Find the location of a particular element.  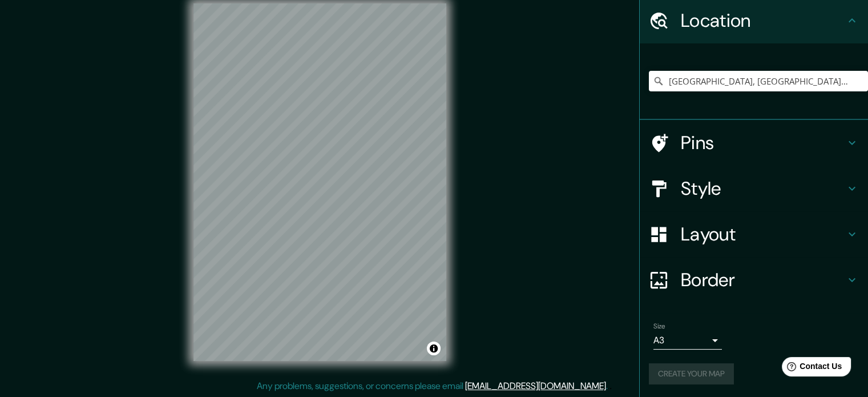

span: Contact Us is located at coordinates (54, 14).